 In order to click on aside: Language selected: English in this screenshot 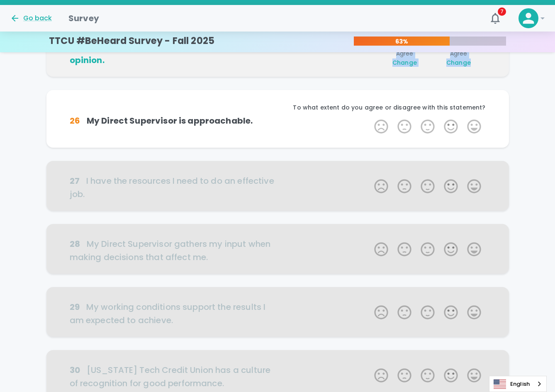, I will do `click(518, 384)`.